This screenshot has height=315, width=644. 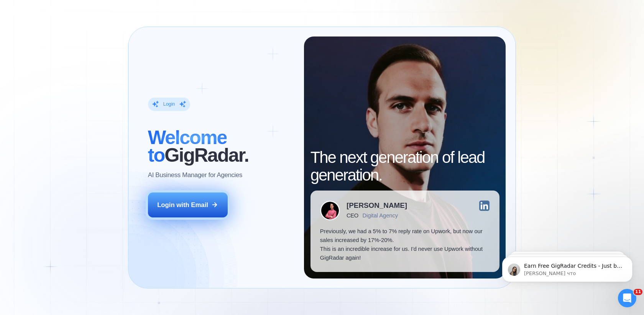 What do you see at coordinates (187, 146) in the screenshot?
I see `span: Welcome to` at bounding box center [187, 146].